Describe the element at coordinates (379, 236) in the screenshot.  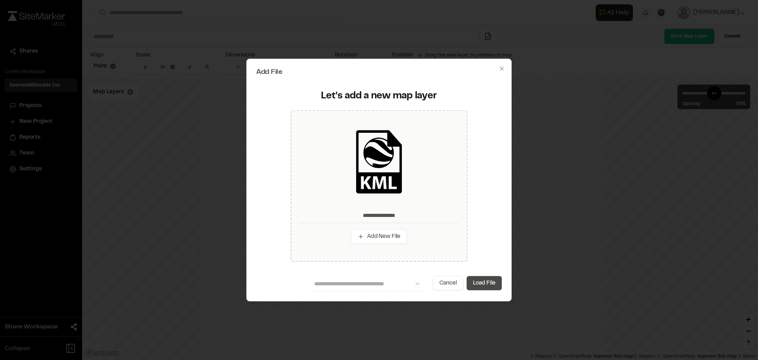
I see `button: Add New File` at that location.